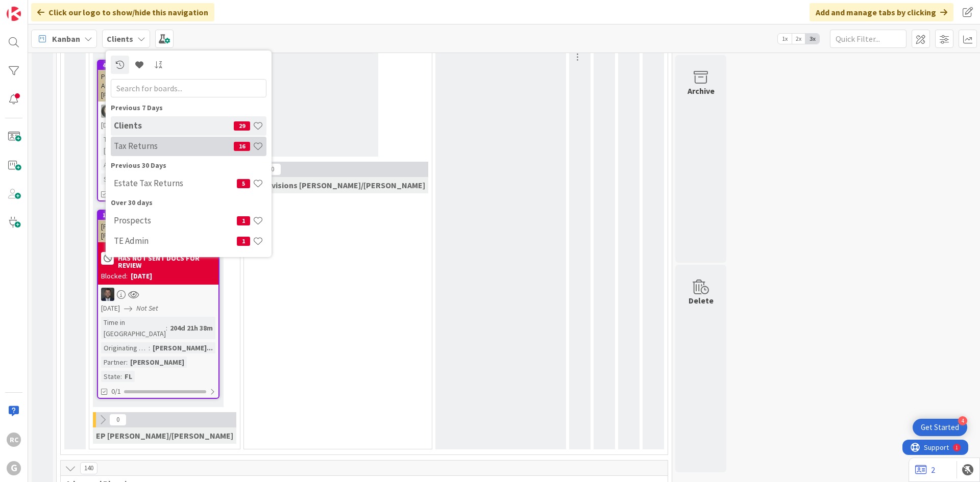 The height and width of the screenshot is (482, 980). Describe the element at coordinates (34, 7) in the screenshot. I see `span: Support` at that location.